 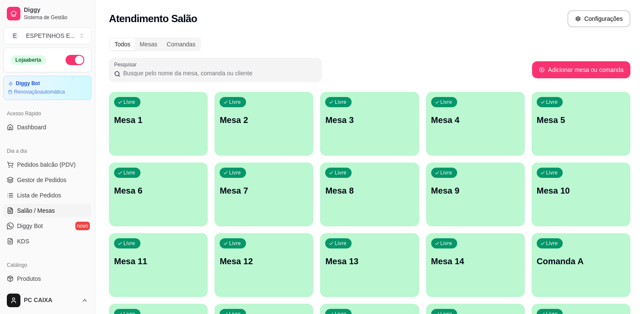 What do you see at coordinates (42, 180) in the screenshot?
I see `span: Gestor de Pedidos` at bounding box center [42, 180].